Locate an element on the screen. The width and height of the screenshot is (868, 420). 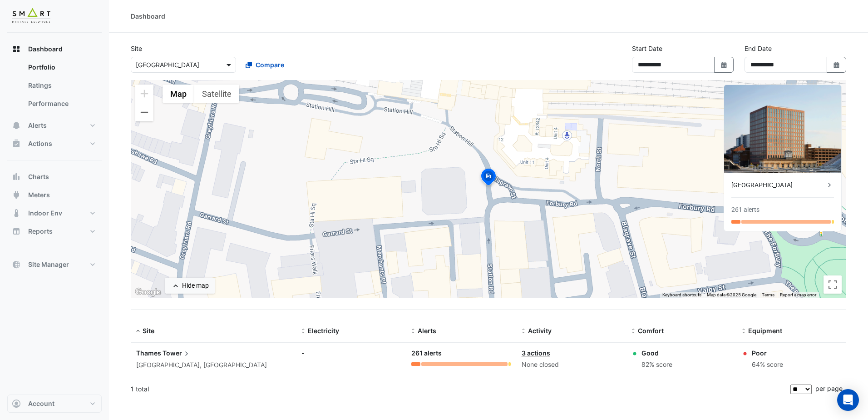
div: 1 total is located at coordinates (459, 389).